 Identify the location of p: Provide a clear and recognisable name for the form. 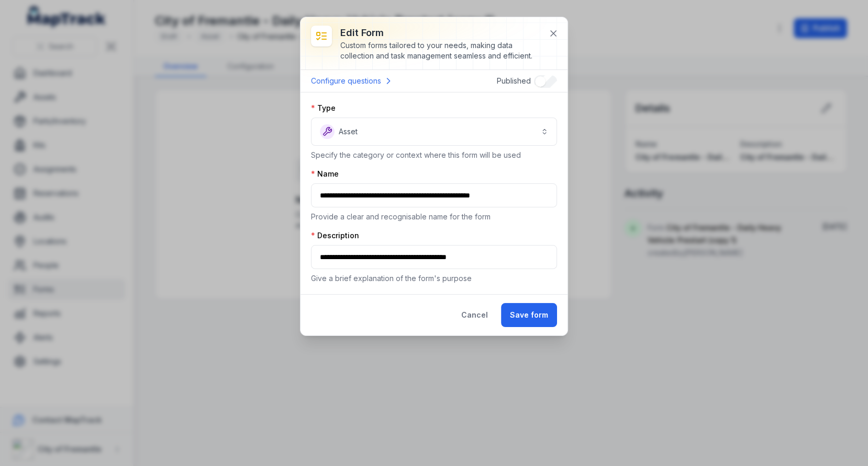
(434, 217).